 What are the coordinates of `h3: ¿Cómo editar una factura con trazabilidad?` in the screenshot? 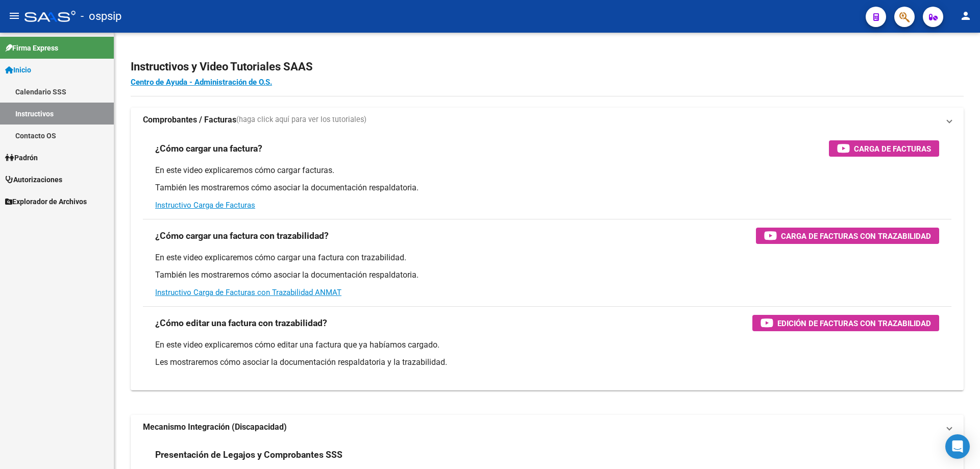 It's located at (241, 323).